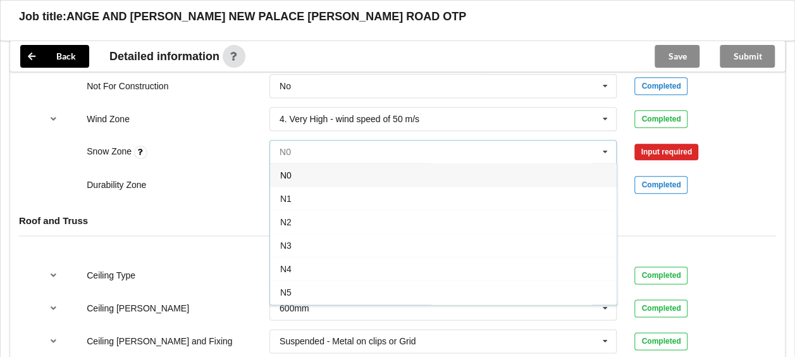 The width and height of the screenshot is (795, 357). I want to click on label: Wind Zone, so click(108, 119).